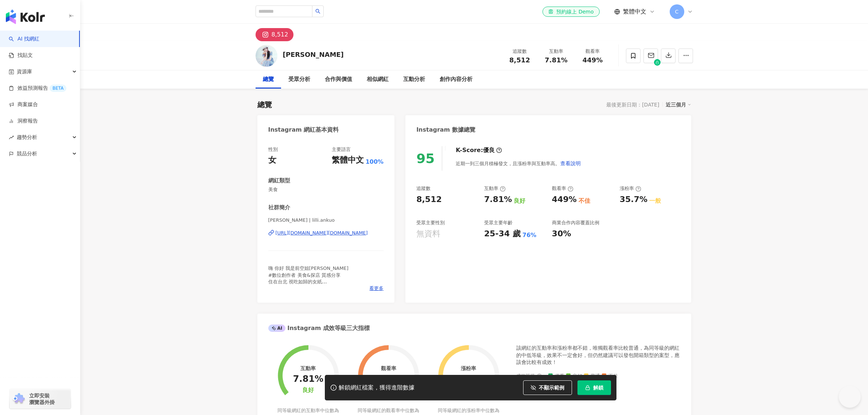 This screenshot has width=868, height=415. What do you see at coordinates (571, 163) in the screenshot?
I see `button: 查看說明` at bounding box center [571, 163].